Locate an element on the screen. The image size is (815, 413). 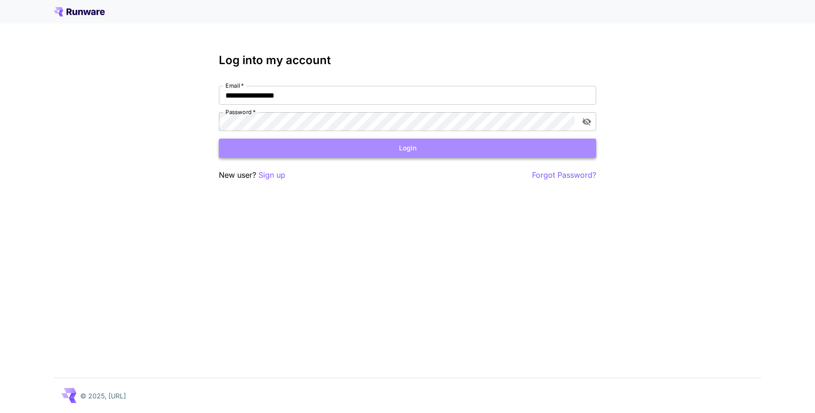
button: Forgot Password? is located at coordinates (564, 175).